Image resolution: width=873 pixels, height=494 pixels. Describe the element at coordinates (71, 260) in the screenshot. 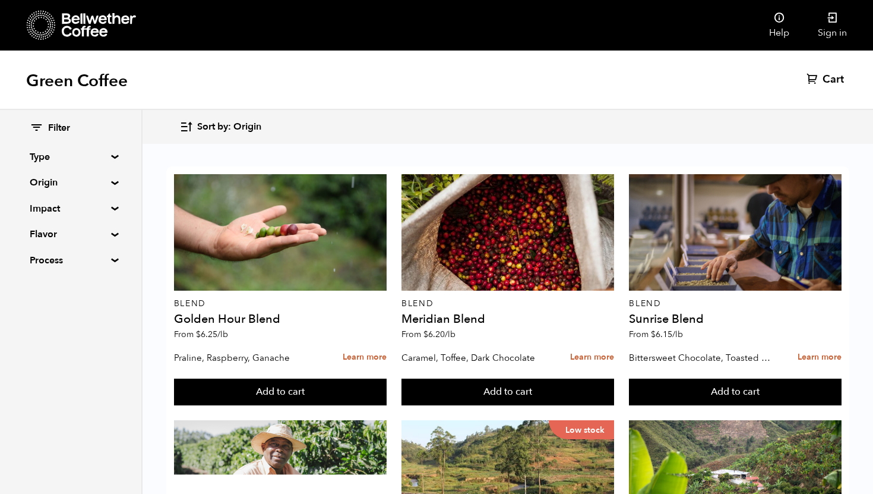

I see `summary: Process` at that location.